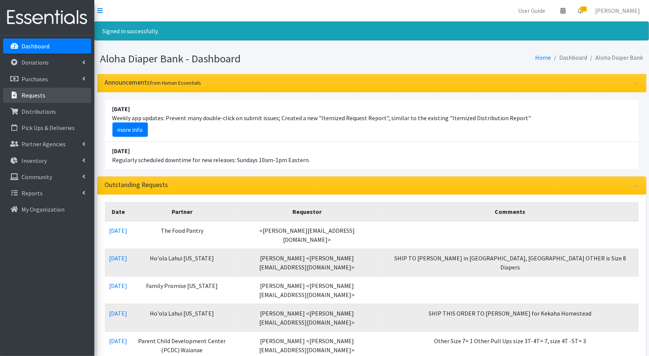  I want to click on a: Partner Agencies, so click(47, 144).